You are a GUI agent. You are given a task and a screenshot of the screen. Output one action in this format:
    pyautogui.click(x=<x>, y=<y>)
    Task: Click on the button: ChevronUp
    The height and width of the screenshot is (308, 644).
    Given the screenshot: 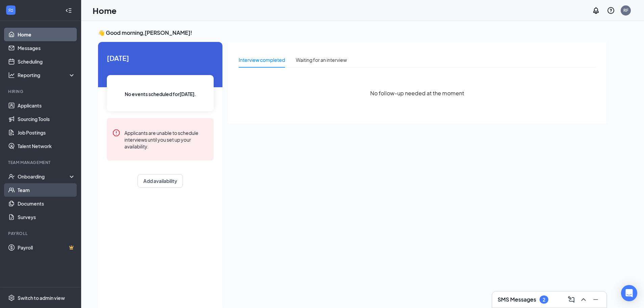 What is the action you would take?
    pyautogui.click(x=583, y=299)
    